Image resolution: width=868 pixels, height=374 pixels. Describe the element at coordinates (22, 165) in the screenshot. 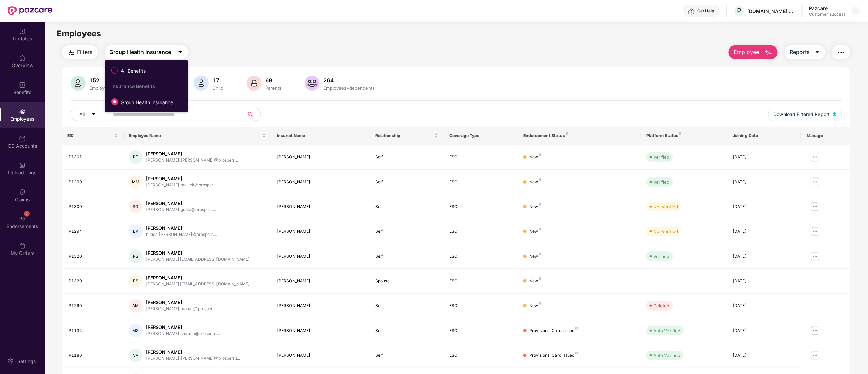

I see `img: svg+xml;base64,PHN2ZyBpZD0iVXBsb2FkX0xvZ3MiIGRhdGEtbmFtZT0iVXBsb2FkIExvZ3MiIHhtbG5zPSJodHRwOi8vd3...` at that location.